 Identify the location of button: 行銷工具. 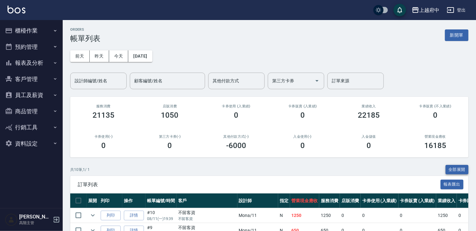
(31, 128).